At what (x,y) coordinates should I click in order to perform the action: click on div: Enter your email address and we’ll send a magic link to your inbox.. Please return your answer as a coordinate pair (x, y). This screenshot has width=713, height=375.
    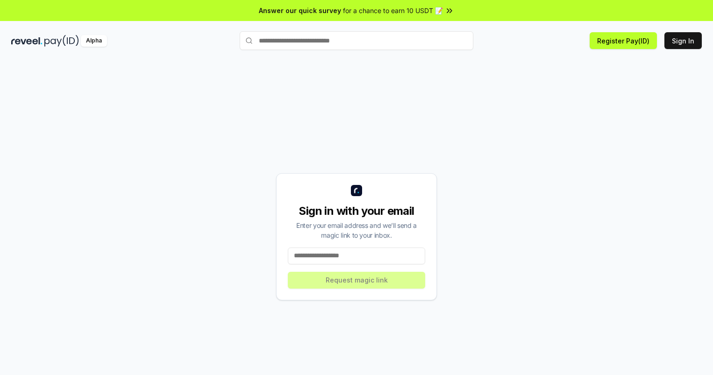
    Looking at the image, I should click on (357, 230).